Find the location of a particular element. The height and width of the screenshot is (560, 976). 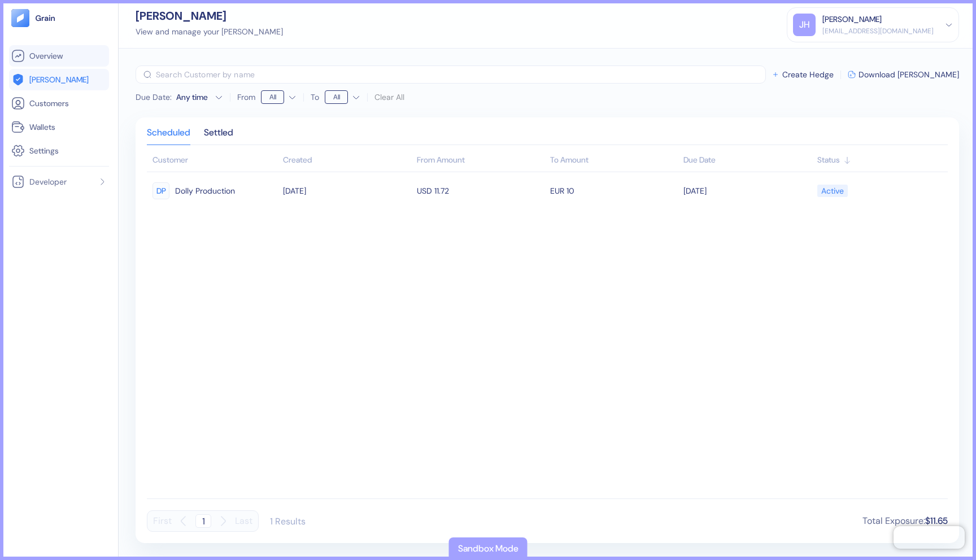

input: Search Customer by name is located at coordinates (461, 74).